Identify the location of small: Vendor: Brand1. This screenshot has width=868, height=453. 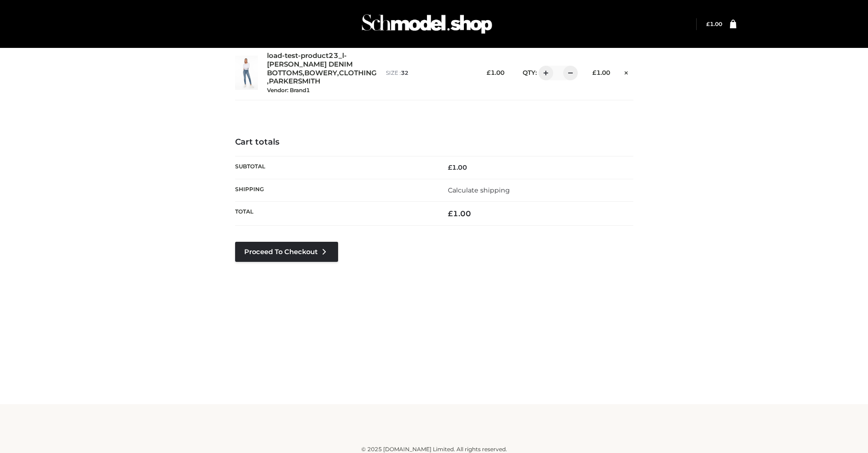
(289, 90).